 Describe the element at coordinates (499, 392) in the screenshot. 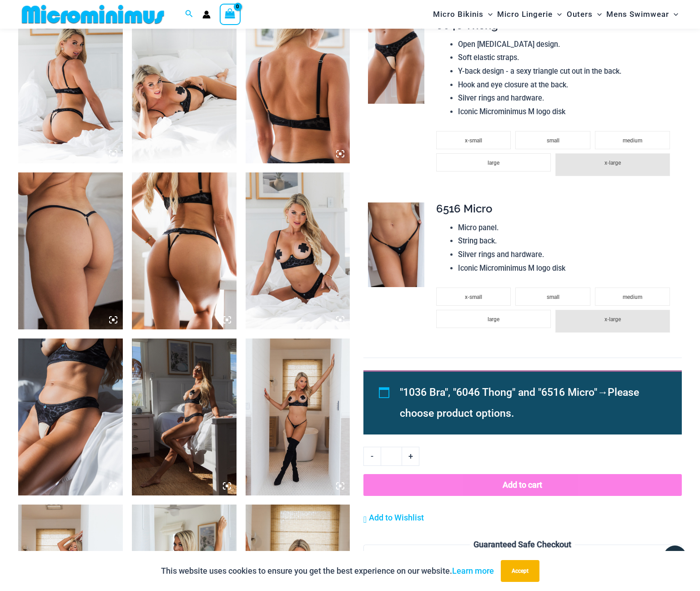

I see `span: "1036 Bra", "6046 Thong" and "6516 Micro"` at that location.